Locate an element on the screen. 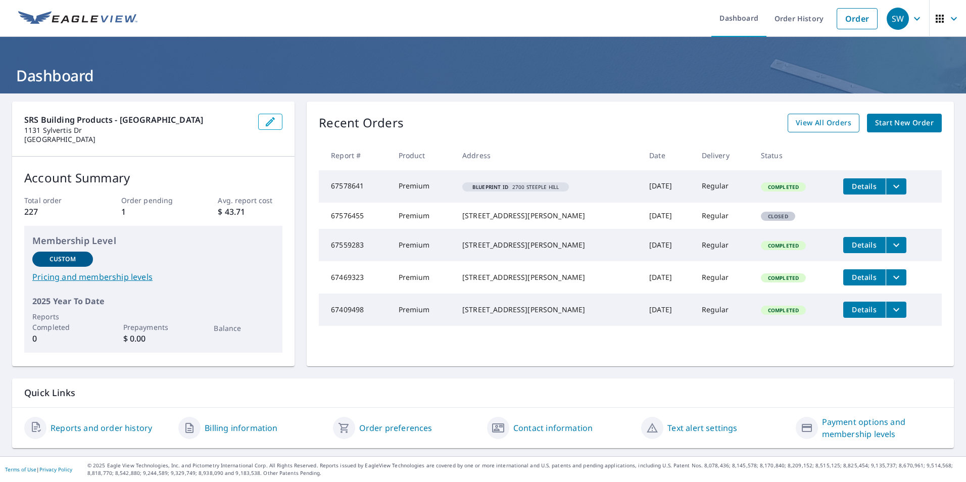 Image resolution: width=966 pixels, height=482 pixels. button: detailsBtn-67559283 is located at coordinates (864, 245).